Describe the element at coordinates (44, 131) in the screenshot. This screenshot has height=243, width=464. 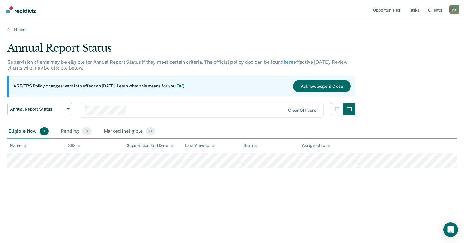
I see `span: 1` at that location.